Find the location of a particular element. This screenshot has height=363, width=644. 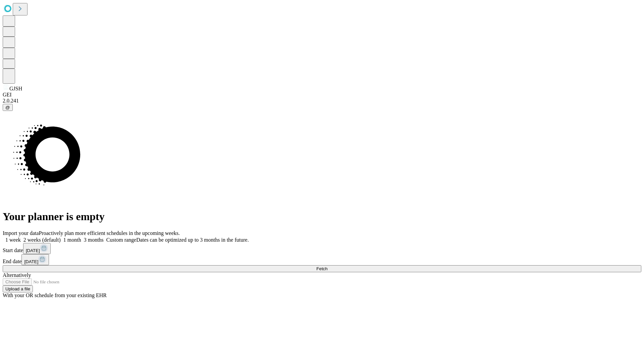

span: Custom range is located at coordinates (121, 240).